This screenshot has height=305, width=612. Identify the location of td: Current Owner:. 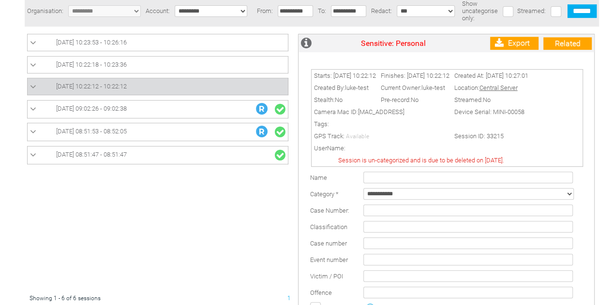
(415, 88).